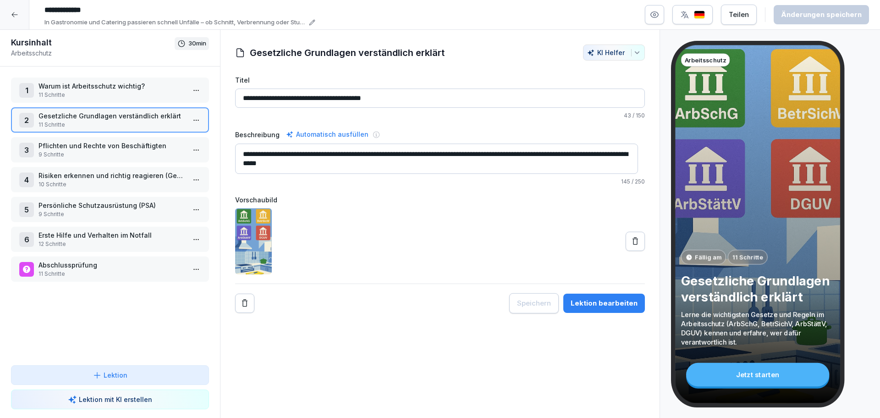 This screenshot has height=418, width=880. I want to click on button: Lektion, so click(110, 375).